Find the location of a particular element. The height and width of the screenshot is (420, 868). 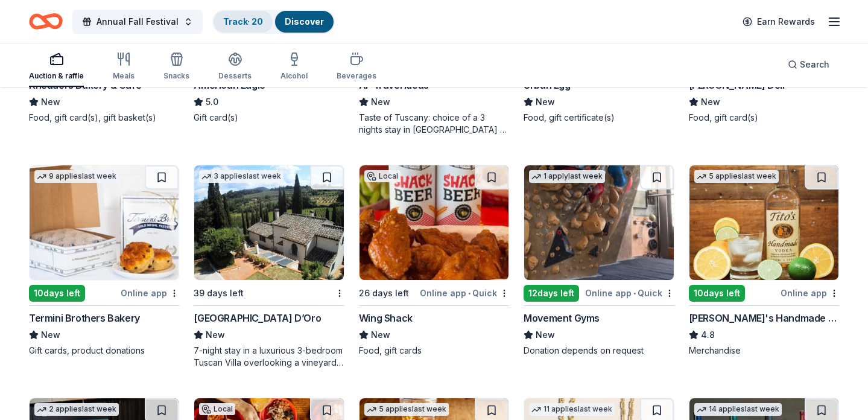

div: Auction & raffle is located at coordinates (56, 76).